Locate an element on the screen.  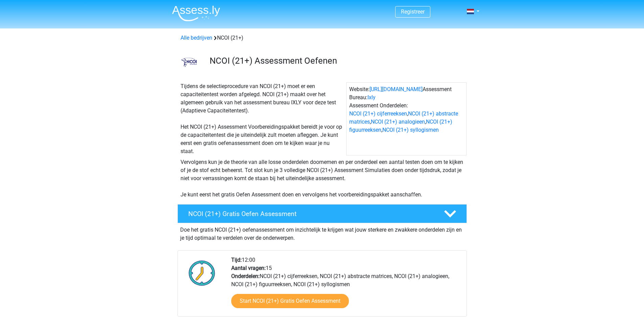
div: Tijdens de selectieprocedure van NCOI (21+) moet er een capaciteitentest worden afgelegd. NCOI (2... is located at coordinates (262, 119).